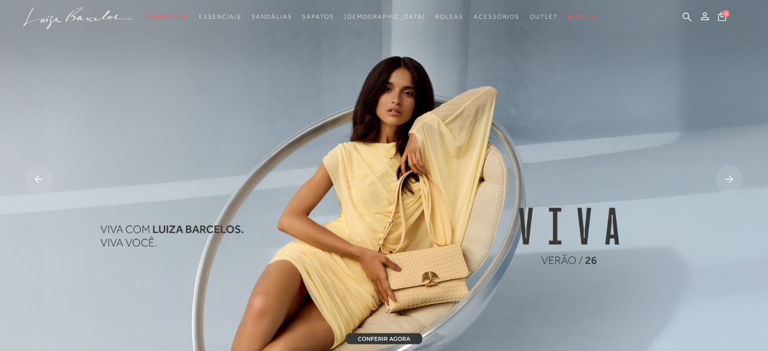  Describe the element at coordinates (583, 17) in the screenshot. I see `span: BLOG LB` at that location.